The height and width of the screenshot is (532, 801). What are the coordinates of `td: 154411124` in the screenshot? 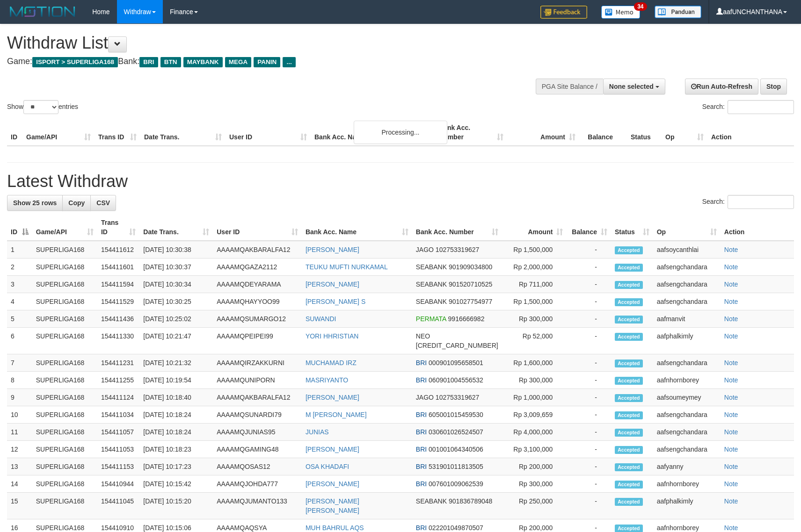 It's located at (118, 397).